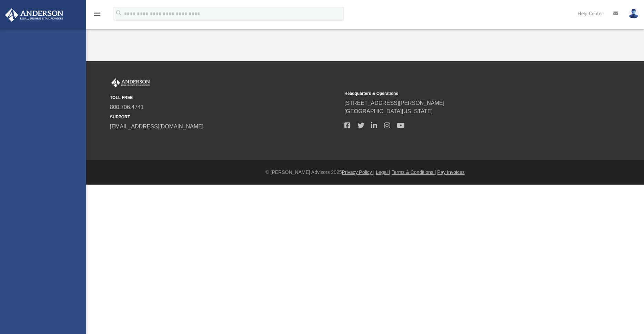 This screenshot has height=334, width=644. I want to click on i: menu, so click(97, 14).